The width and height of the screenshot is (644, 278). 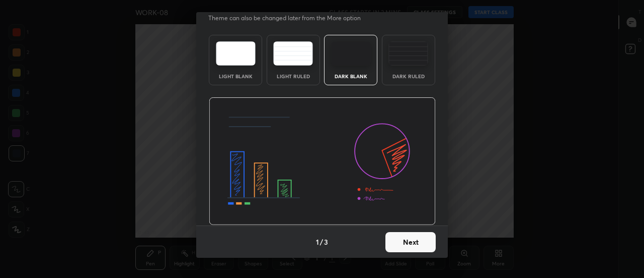 What do you see at coordinates (351, 76) in the screenshot?
I see `div: Dark Blank` at bounding box center [351, 76].